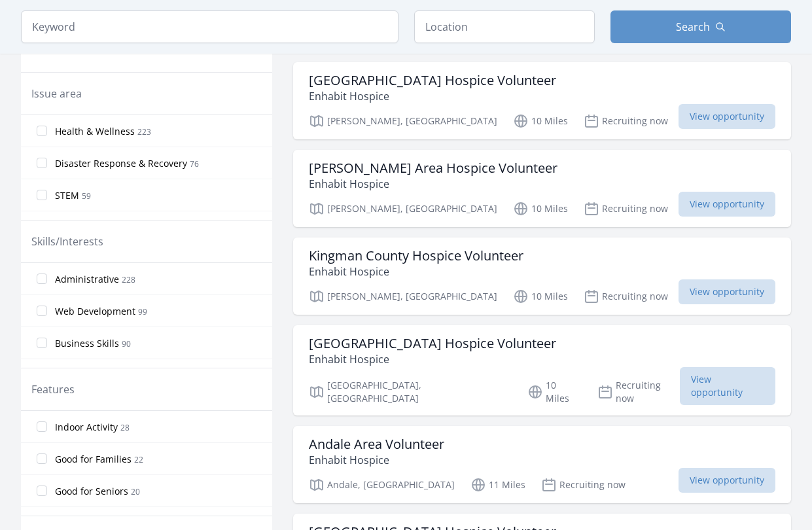 This screenshot has width=812, height=530. Describe the element at coordinates (194, 163) in the screenshot. I see `span: 76` at that location.